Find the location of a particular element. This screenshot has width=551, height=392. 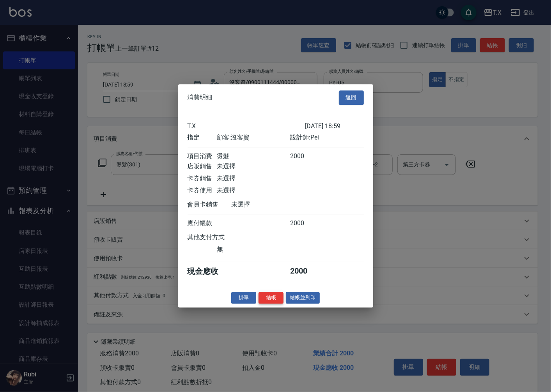

div: 燙髮 is located at coordinates (254, 156).